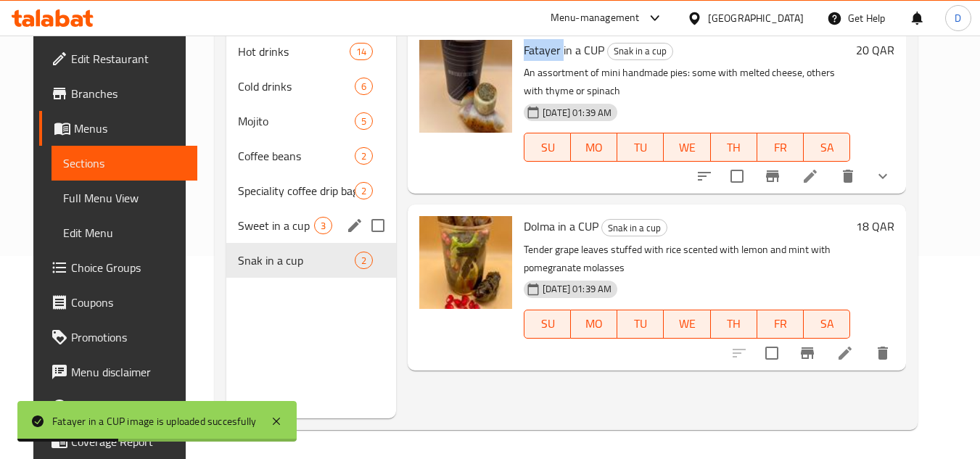  I want to click on span: 5, so click(364, 121).